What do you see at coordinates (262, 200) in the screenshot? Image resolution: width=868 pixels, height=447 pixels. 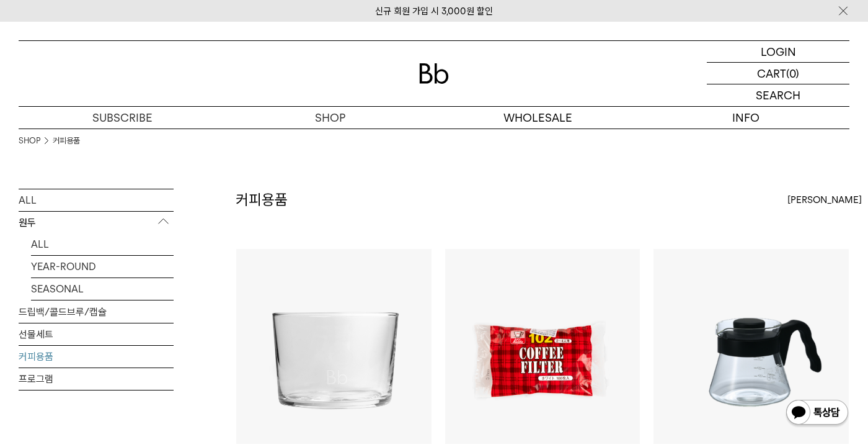 I see `h2: 커피용품` at bounding box center [262, 200].